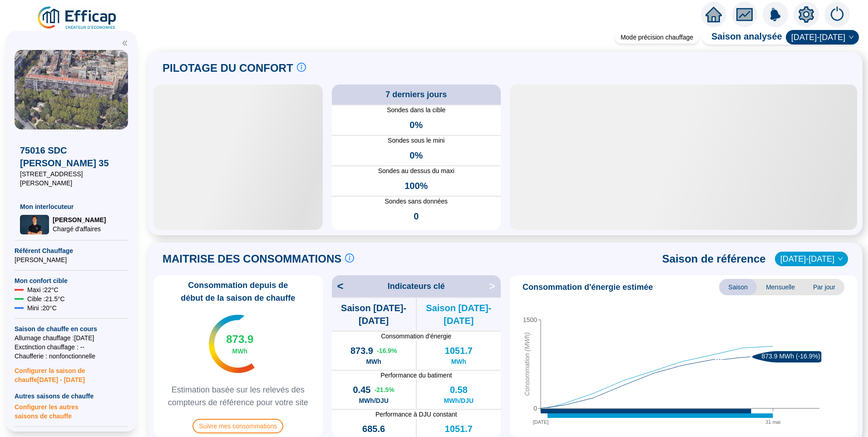  Describe the element at coordinates (228, 68) in the screenshot. I see `span: PILOTAGE DU CONFORT` at that location.